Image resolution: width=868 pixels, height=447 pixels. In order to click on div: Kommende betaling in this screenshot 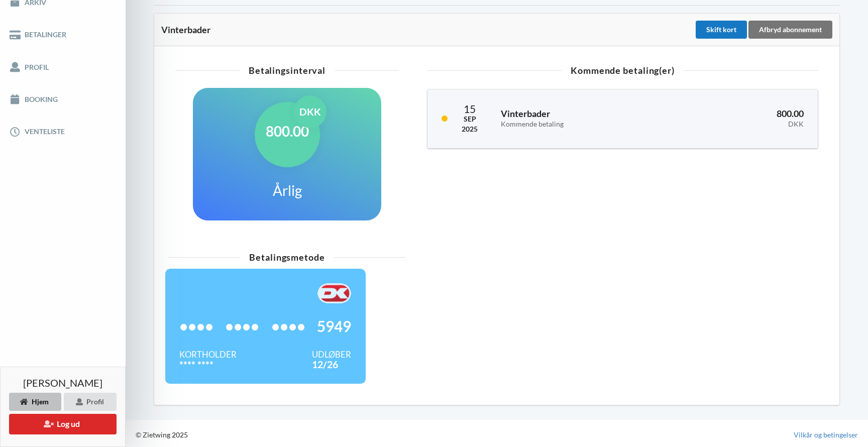, I will do `click(582, 124)`.